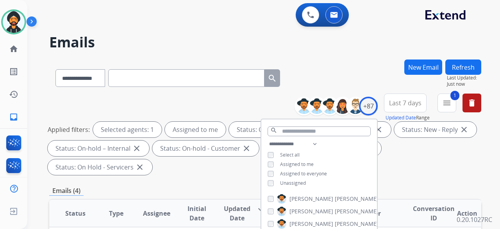 The image size is (500, 229). What do you see at coordinates (464, 84) in the screenshot?
I see `span: Just now` at bounding box center [464, 84].